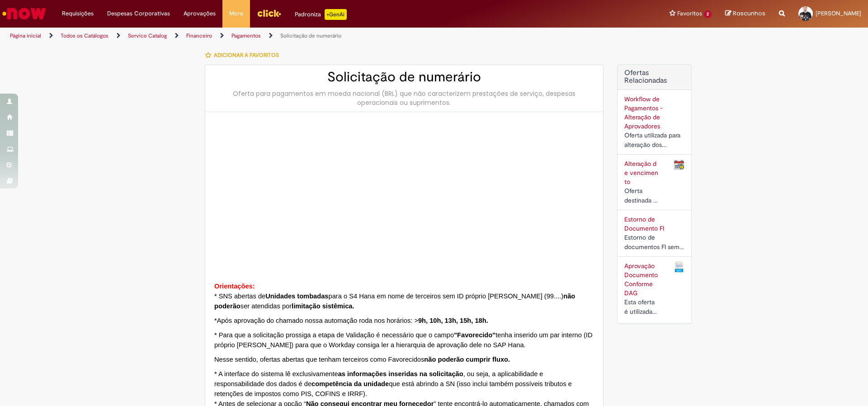 Image resolution: width=868 pixels, height=406 pixels. Describe the element at coordinates (708, 14) in the screenshot. I see `span: 2` at that location.